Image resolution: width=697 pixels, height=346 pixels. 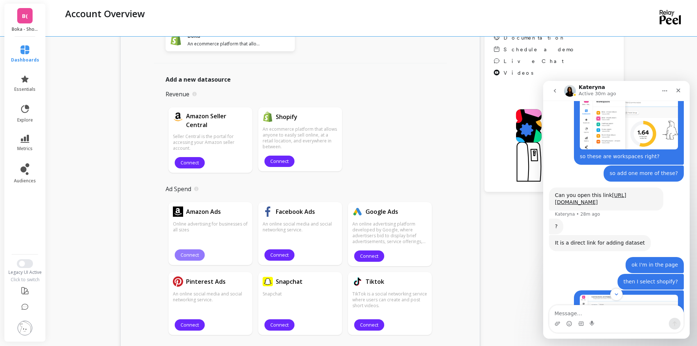 What do you see at coordinates (25, 328) in the screenshot?
I see `img: profile picture` at bounding box center [25, 328].